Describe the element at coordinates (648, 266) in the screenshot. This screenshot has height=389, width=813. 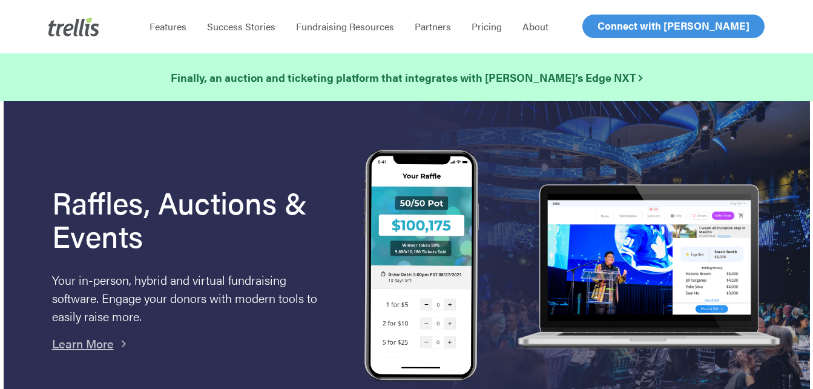
I see `img: rafflelaptop_mac_optim.png` at that location.